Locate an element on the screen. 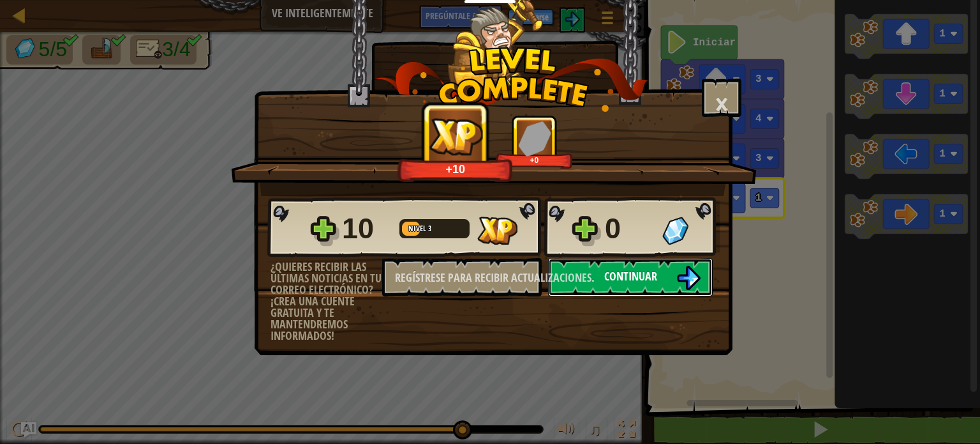  font: 3 is located at coordinates (430, 228).